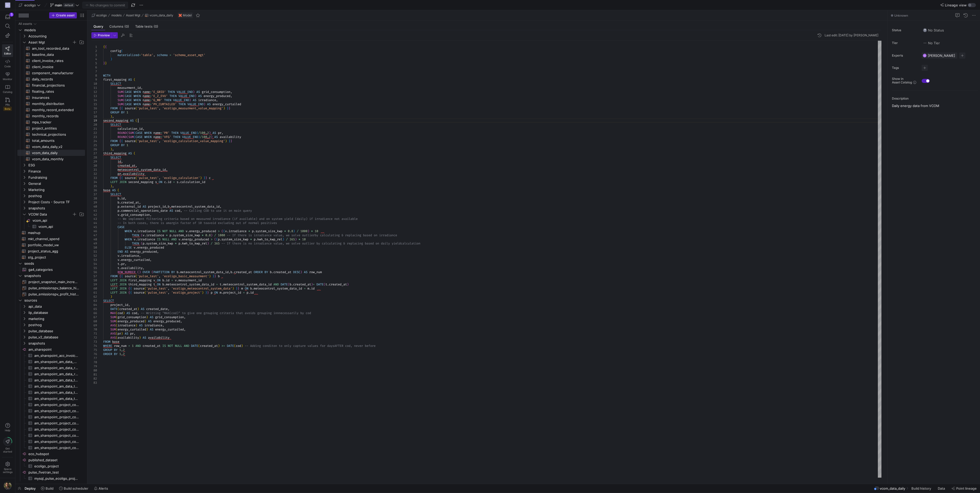  What do you see at coordinates (103, 489) in the screenshot?
I see `span: Alerts` at bounding box center [103, 489].